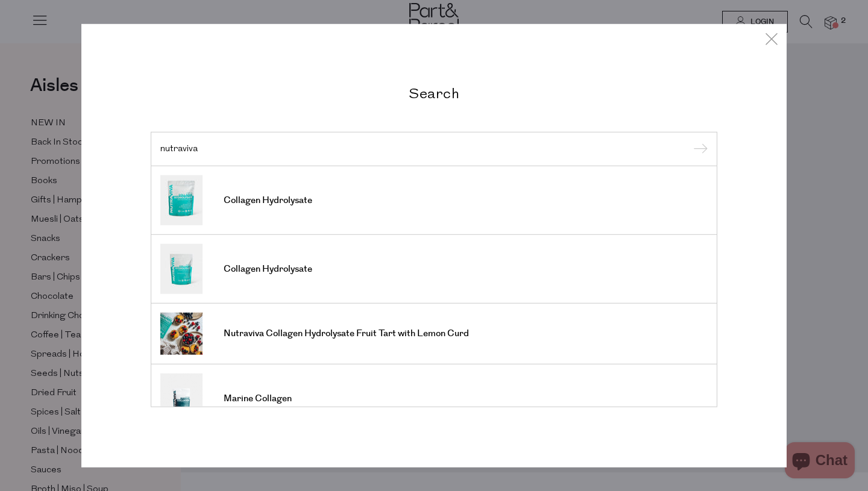 Image resolution: width=868 pixels, height=491 pixels. What do you see at coordinates (434, 148) in the screenshot?
I see `input: Search` at bounding box center [434, 148].